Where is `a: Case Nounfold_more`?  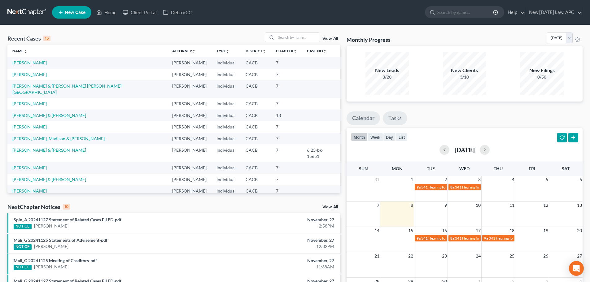 a: Case Nounfold_more is located at coordinates (317, 51).